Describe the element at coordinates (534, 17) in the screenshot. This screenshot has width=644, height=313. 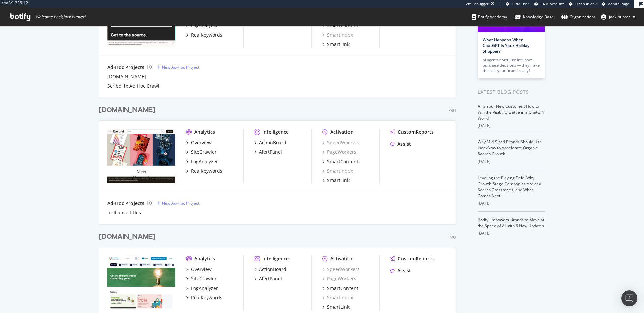
I see `div: Knowledge Base` at that location.